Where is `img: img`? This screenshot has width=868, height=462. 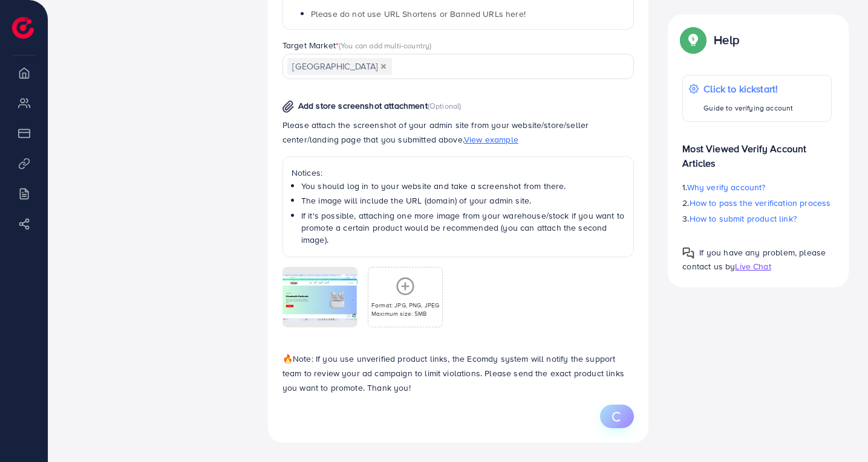 img: img is located at coordinates (288, 106).